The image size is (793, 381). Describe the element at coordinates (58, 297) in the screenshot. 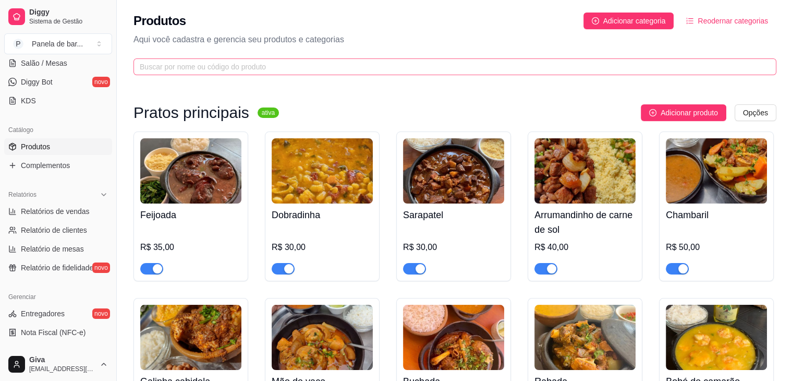

I see `div: Gerenciar` at that location.